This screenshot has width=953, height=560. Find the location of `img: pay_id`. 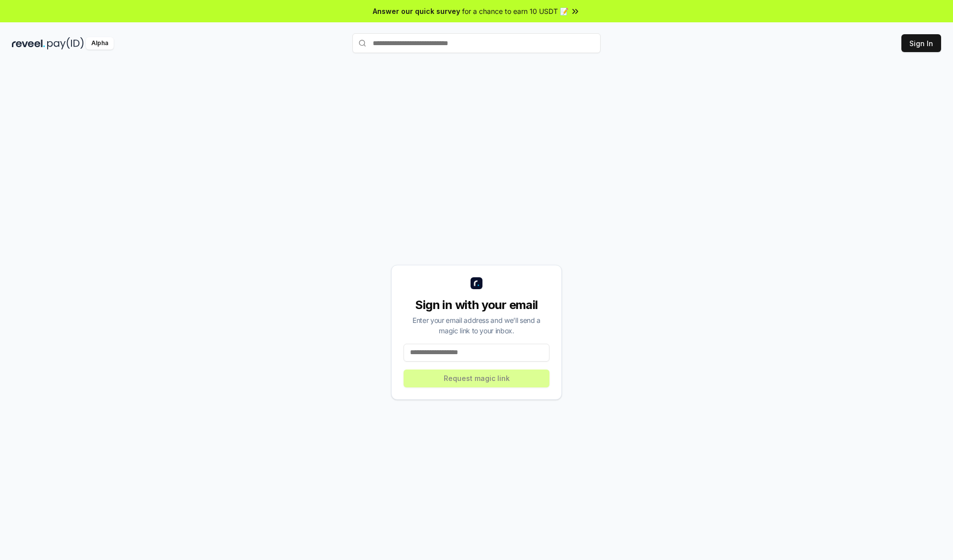

img: pay_id is located at coordinates (65, 43).